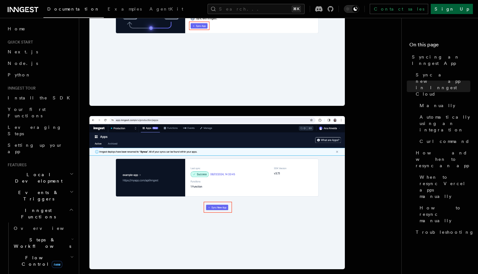  Describe the element at coordinates (20, 88) in the screenshot. I see `span: Inngest tour` at that location.